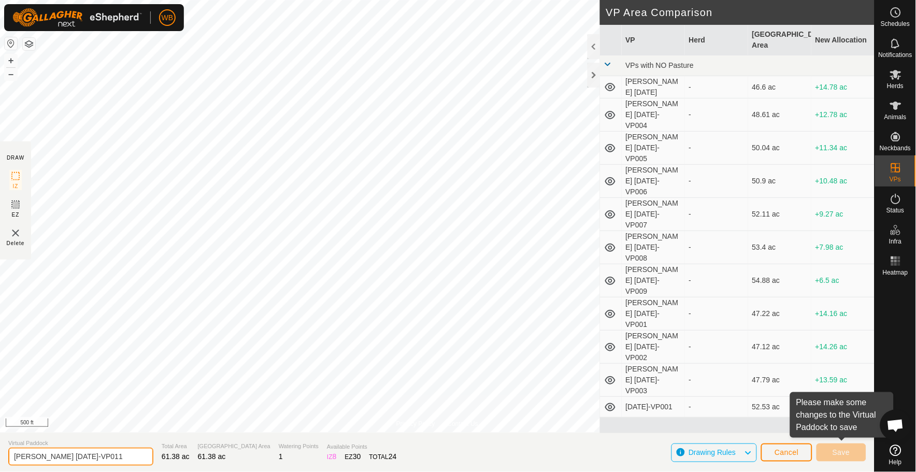  I want to click on span: Status, so click(895, 210).